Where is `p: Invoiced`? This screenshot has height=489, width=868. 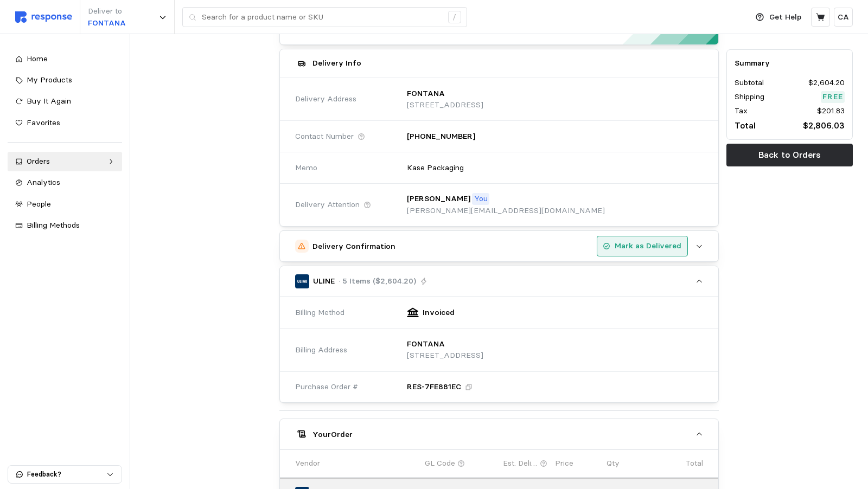
p: Invoiced is located at coordinates (438, 313).